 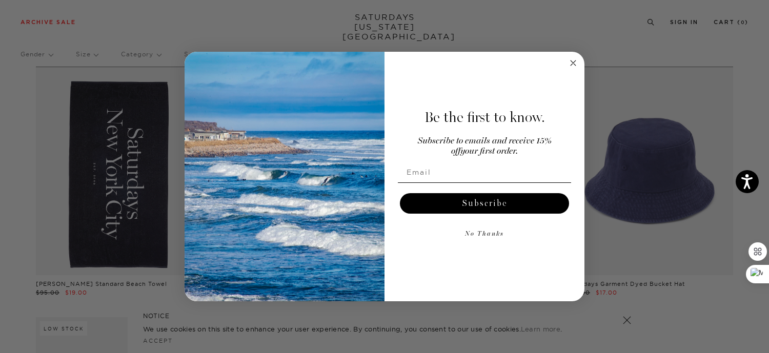 What do you see at coordinates (485, 204) in the screenshot?
I see `button: Subscribe` at bounding box center [485, 204].